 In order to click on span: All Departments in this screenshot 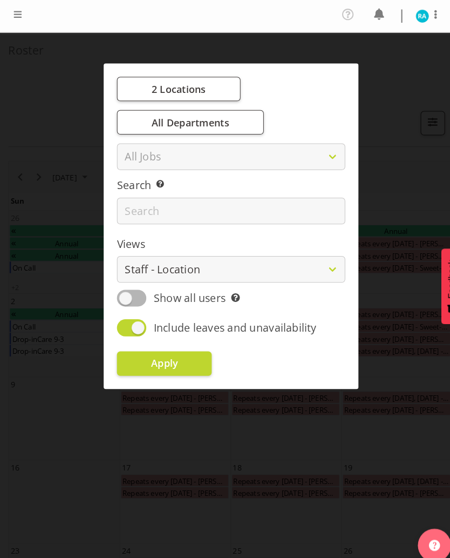, I will do `click(186, 119)`.